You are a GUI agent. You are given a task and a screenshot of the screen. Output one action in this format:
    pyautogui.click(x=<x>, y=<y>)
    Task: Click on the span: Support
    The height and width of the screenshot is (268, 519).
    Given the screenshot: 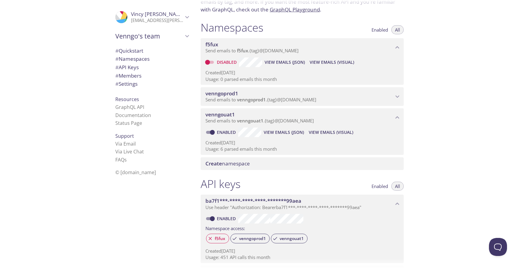 What is the action you would take?
    pyautogui.click(x=125, y=136)
    